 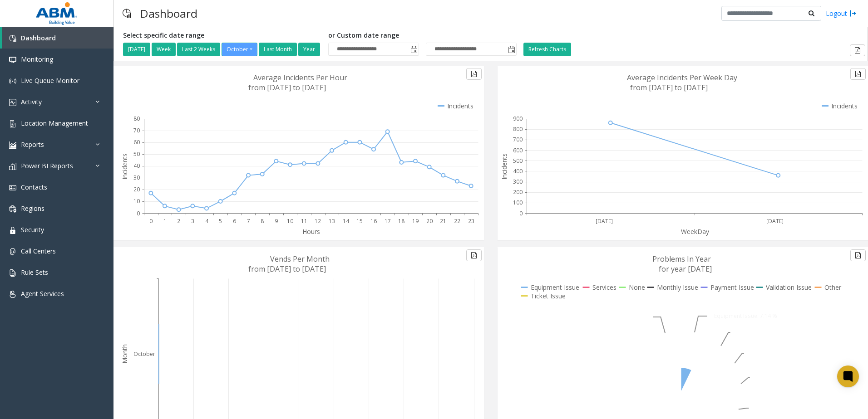 What do you see at coordinates (145, 354) in the screenshot?
I see `text: October` at bounding box center [145, 354].